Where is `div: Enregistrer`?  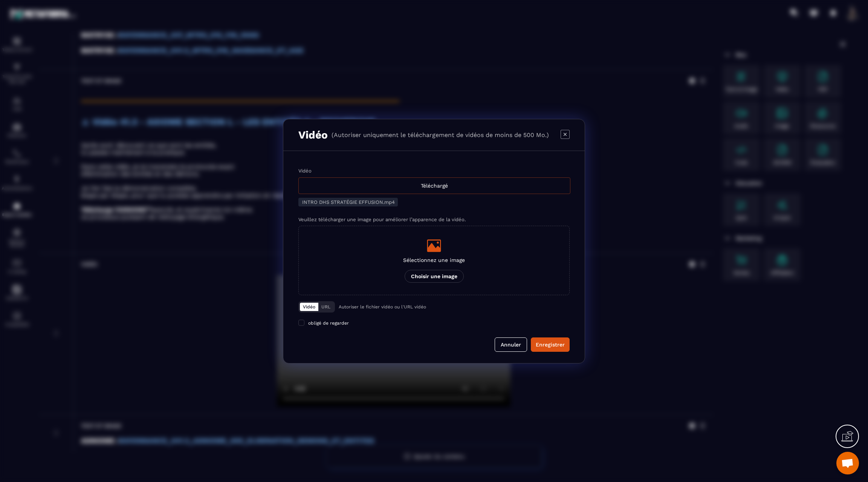 div: Enregistrer is located at coordinates (550, 344).